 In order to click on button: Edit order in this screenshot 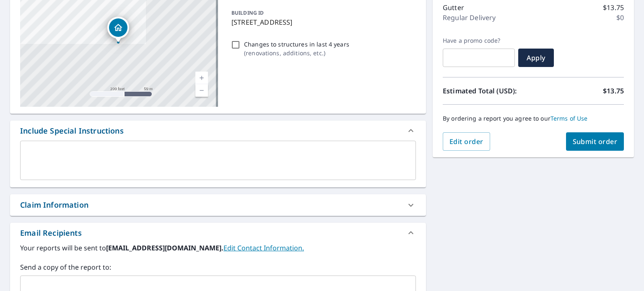, I will do `click(466, 141)`.